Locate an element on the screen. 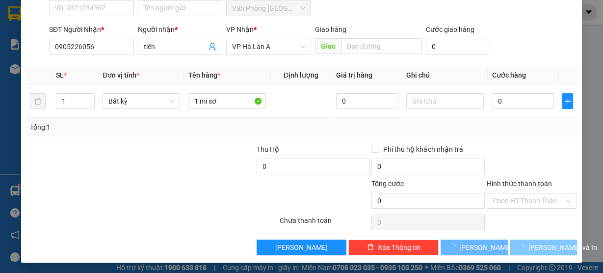 This screenshot has width=603, height=273. span: Giao hàng is located at coordinates (331, 29).